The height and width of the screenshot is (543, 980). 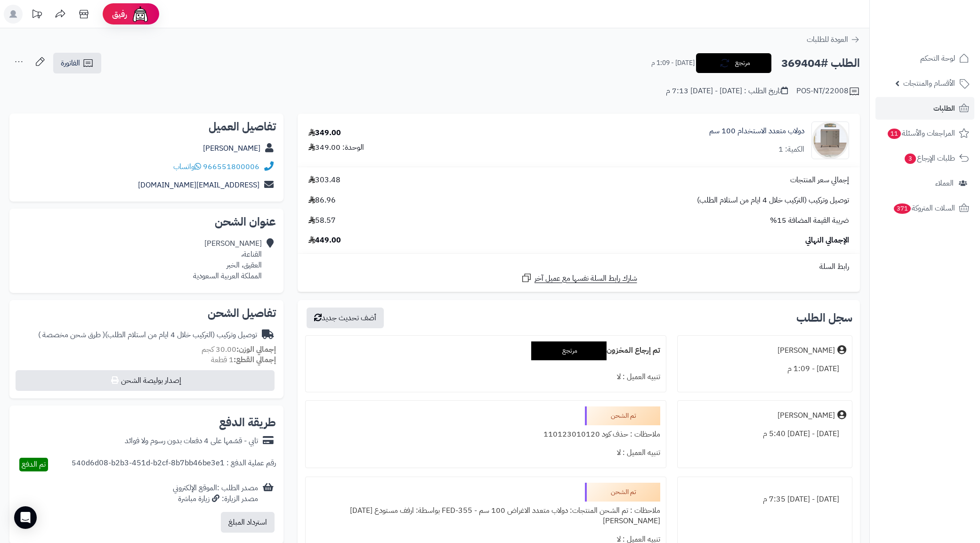 What do you see at coordinates (145, 381) in the screenshot?
I see `button: إصدار بوليصة الشحن` at bounding box center [145, 381].